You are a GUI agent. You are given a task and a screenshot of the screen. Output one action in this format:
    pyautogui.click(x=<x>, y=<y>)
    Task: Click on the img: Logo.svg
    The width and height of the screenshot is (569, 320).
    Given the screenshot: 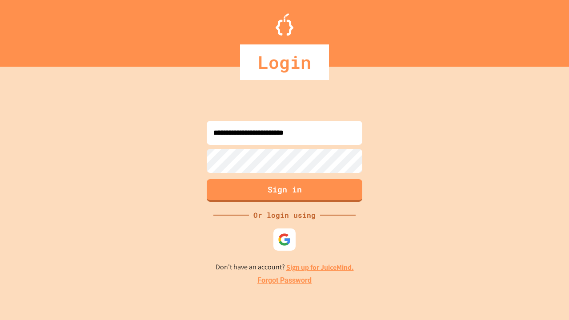 What is the action you would take?
    pyautogui.click(x=285, y=24)
    